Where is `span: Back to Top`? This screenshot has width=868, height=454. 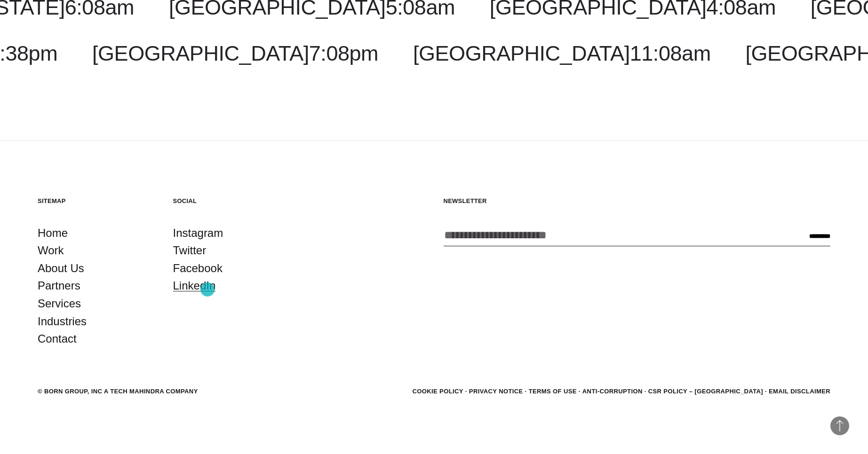 span: Back to Top is located at coordinates (839, 426).